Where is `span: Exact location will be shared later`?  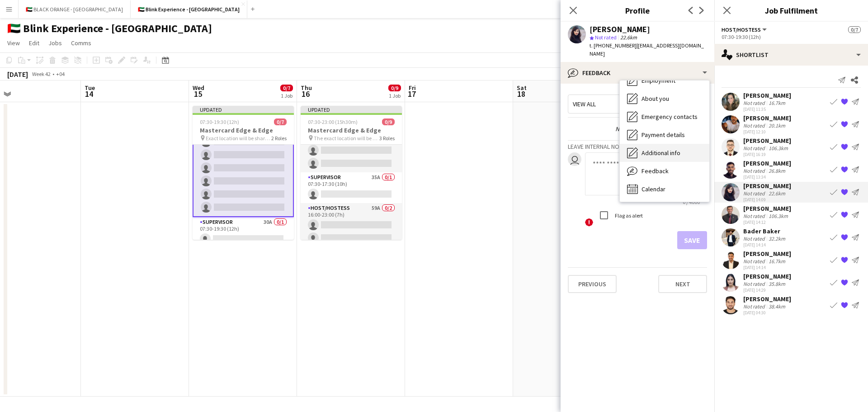 span: Exact location will be shared later is located at coordinates (238, 138).